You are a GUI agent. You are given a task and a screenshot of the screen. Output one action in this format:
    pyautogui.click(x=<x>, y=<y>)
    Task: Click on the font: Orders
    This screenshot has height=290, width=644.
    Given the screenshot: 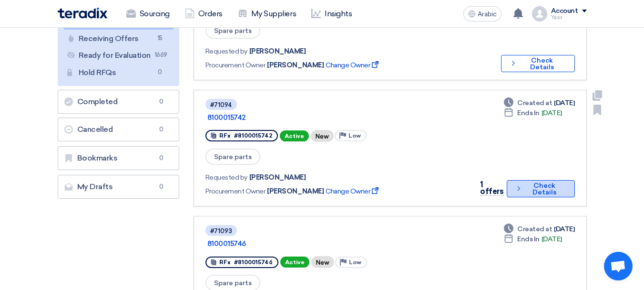 What is the action you would take?
    pyautogui.click(x=210, y=13)
    